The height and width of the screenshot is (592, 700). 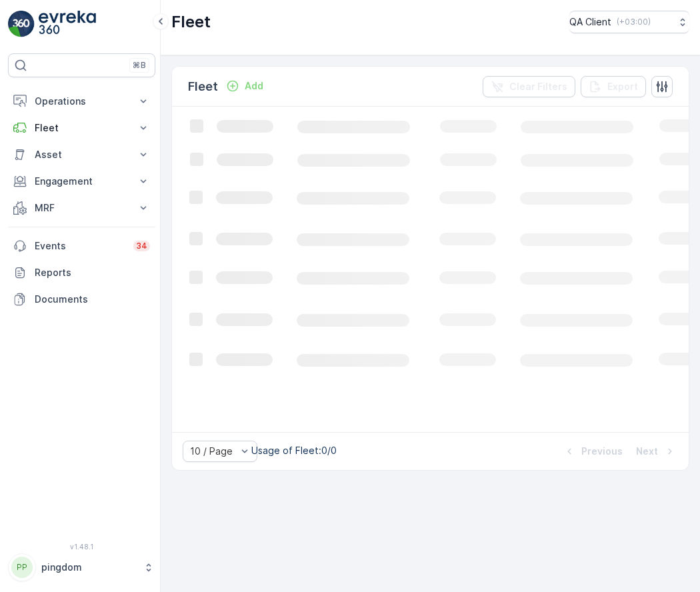 What do you see at coordinates (613, 87) in the screenshot?
I see `button: Export` at bounding box center [613, 87].